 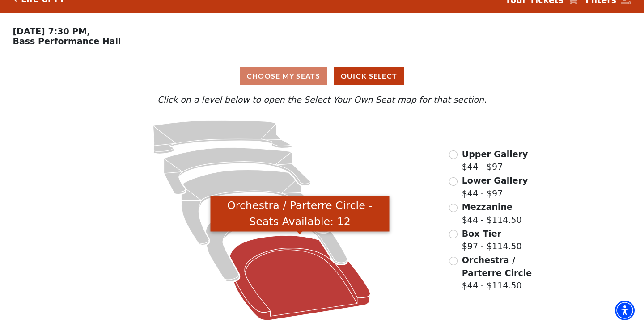 What do you see at coordinates (624, 311) in the screenshot?
I see `div: Accessibility Menu` at bounding box center [624, 311].